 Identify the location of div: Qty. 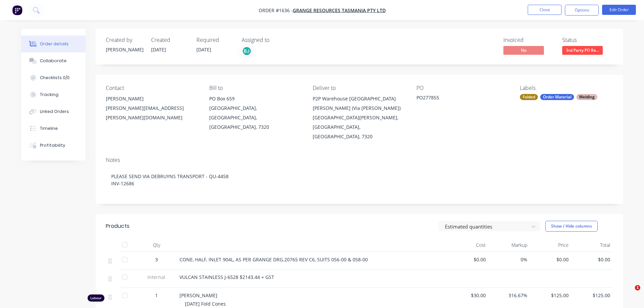
(157, 245).